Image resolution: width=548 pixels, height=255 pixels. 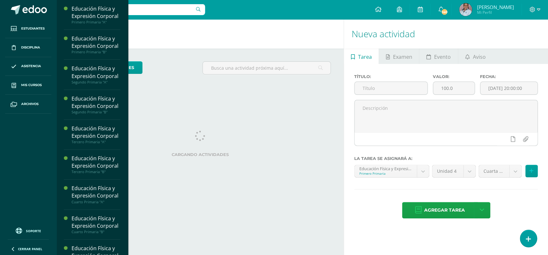 I want to click on input: Busca una actividad próxima aquí..., so click(x=267, y=68).